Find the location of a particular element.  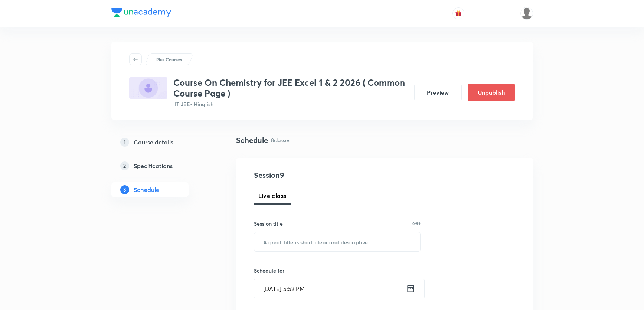

h4: Session 9 is located at coordinates (322, 175).